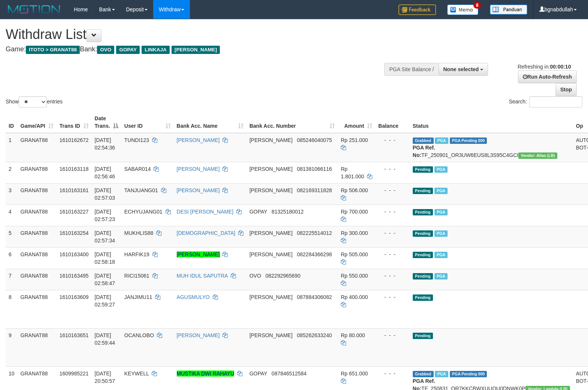 This screenshot has width=588, height=390. I want to click on span: Rp 700.000, so click(354, 212).